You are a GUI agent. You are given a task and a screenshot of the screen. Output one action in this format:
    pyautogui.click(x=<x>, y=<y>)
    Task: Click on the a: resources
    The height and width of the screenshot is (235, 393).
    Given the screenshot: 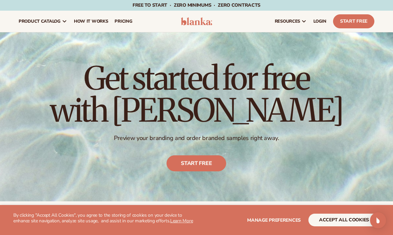 What is the action you would take?
    pyautogui.click(x=291, y=21)
    